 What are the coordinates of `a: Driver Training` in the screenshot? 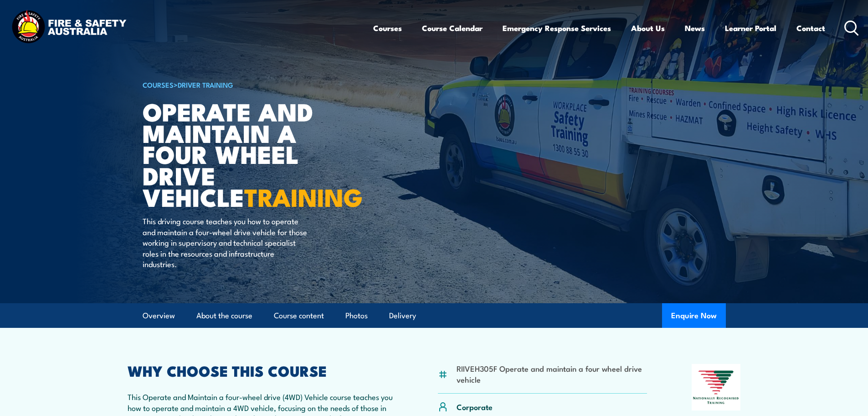 It's located at (205, 84).